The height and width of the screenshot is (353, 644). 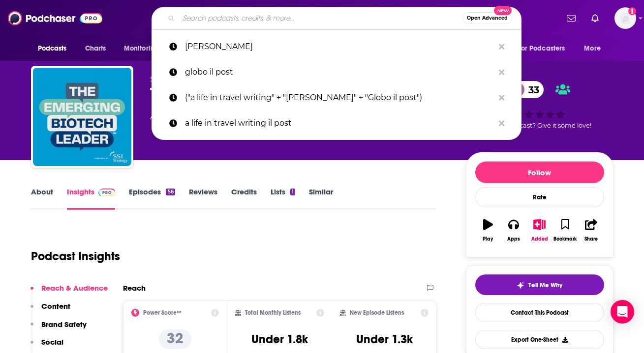 I want to click on div: 1, so click(x=293, y=192).